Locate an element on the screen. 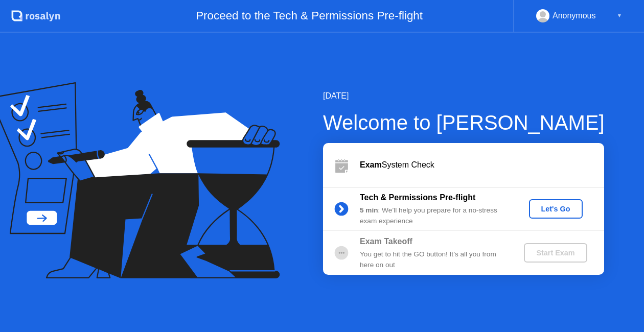  div: System Check is located at coordinates (482, 165).